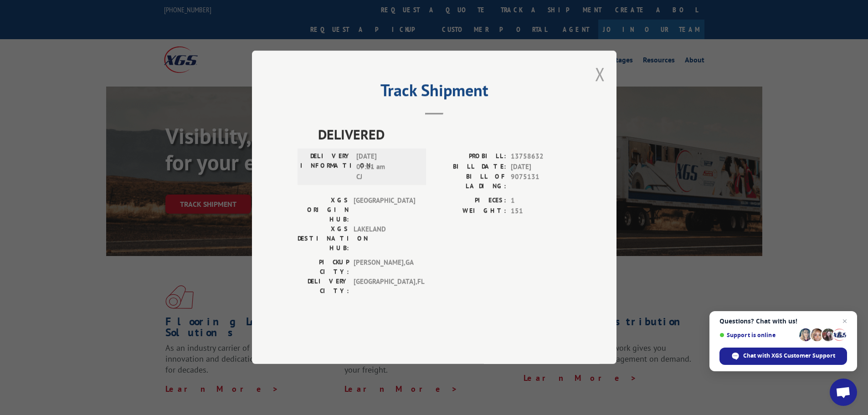 The image size is (868, 415). I want to click on div: Open chat, so click(843, 392).